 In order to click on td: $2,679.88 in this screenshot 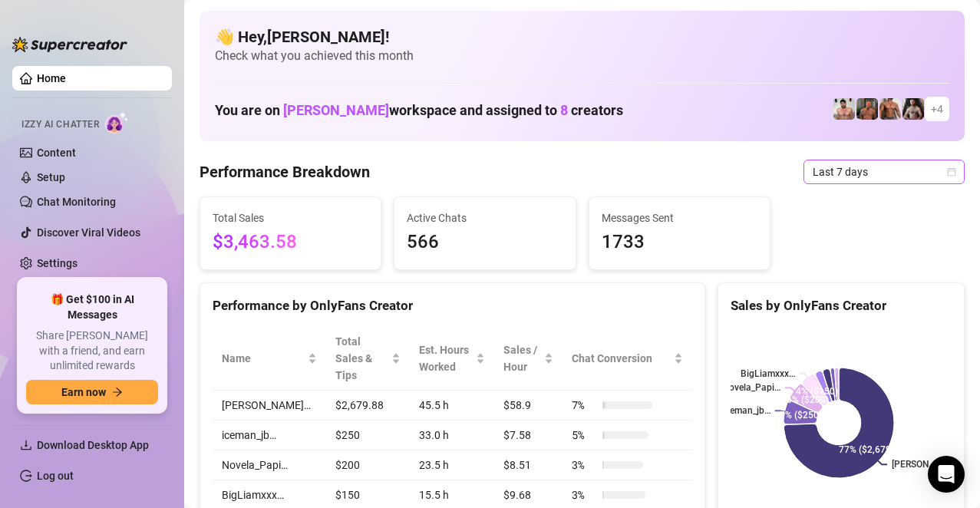, I will do `click(367, 405)`.